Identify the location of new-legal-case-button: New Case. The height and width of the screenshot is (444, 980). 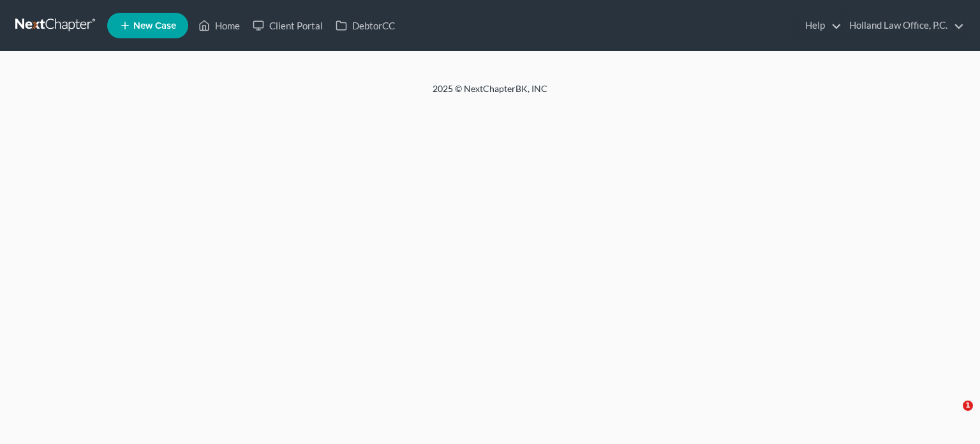
(147, 26).